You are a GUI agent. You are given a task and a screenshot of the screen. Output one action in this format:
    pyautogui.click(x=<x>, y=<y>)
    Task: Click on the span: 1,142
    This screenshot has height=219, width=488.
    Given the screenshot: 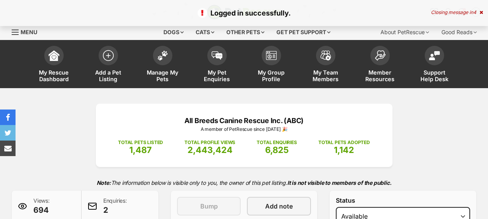 What is the action you would take?
    pyautogui.click(x=344, y=150)
    